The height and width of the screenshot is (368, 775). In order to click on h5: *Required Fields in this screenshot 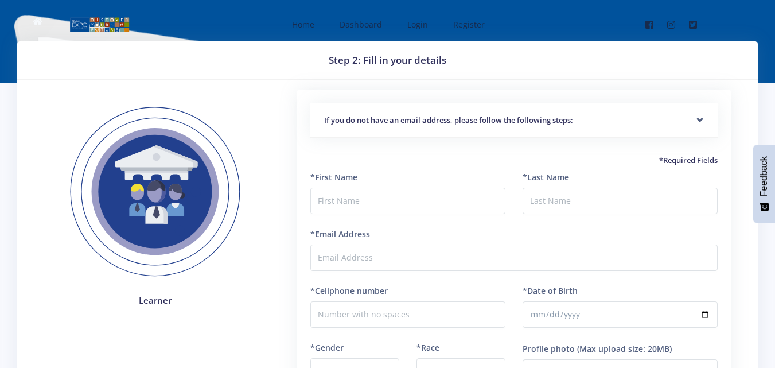, I will do `click(514, 161)`.